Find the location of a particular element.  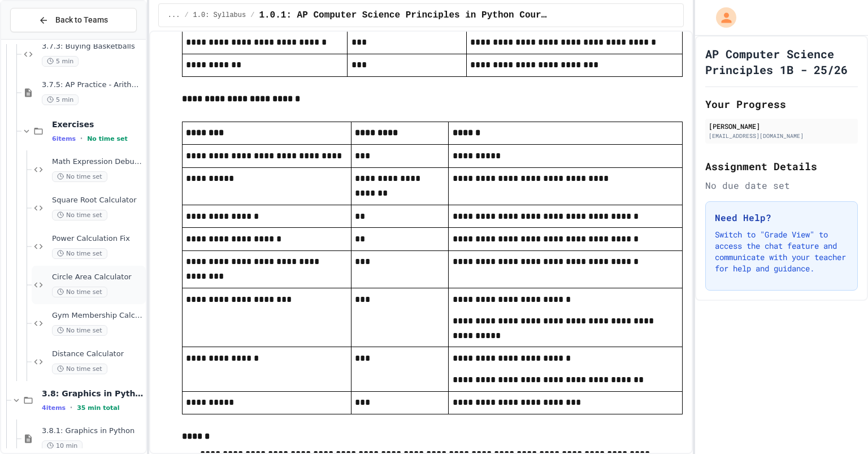

h3: Need Help? is located at coordinates (781, 218).